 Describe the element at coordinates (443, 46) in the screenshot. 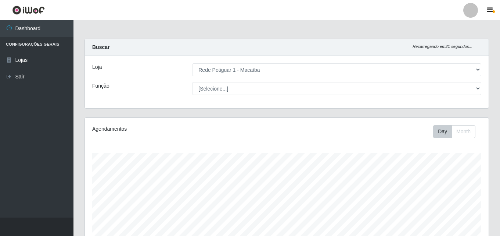

I see `i: Recarregando em 21 segundos...` at that location.